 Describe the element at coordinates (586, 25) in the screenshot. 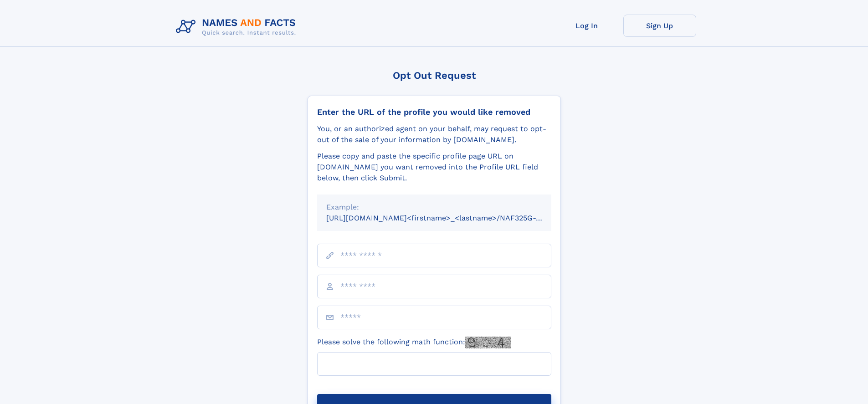

I see `a: Log In` at that location.